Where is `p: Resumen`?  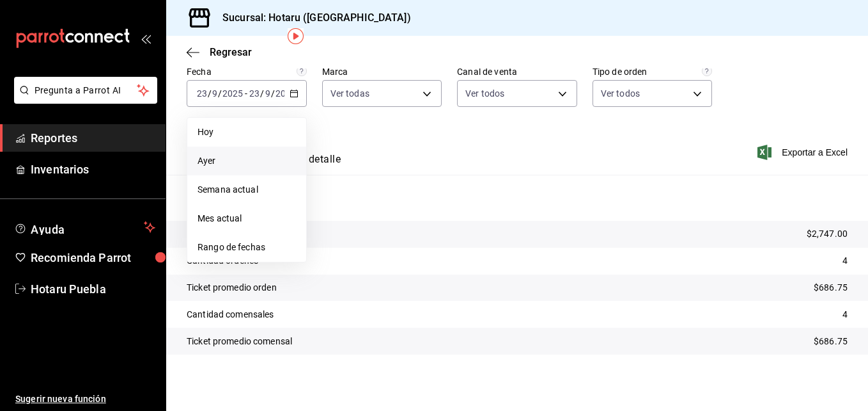 p: Resumen is located at coordinates (517, 198).